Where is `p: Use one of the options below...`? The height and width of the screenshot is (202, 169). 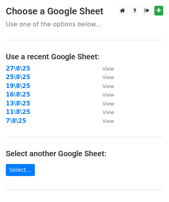
p: Use one of the options below... is located at coordinates (84, 24).